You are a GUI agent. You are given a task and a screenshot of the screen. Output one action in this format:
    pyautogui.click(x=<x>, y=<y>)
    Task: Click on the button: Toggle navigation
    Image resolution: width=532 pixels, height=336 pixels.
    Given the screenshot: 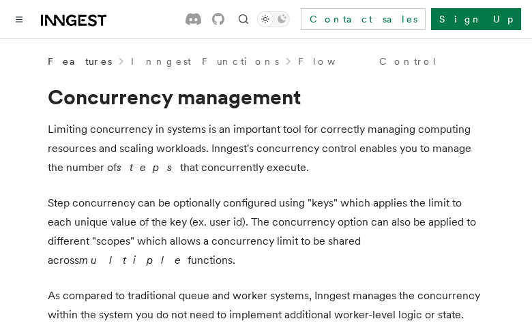 What is the action you would take?
    pyautogui.click(x=19, y=19)
    